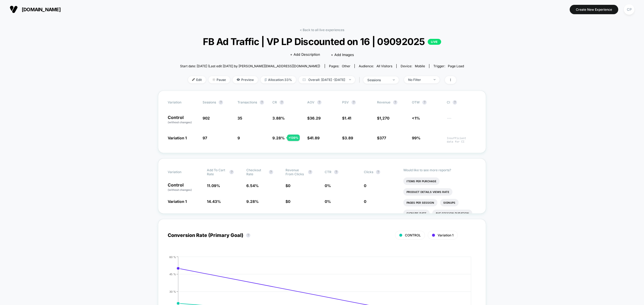 The image size is (644, 305). I want to click on div: Audience:, so click(375, 66).